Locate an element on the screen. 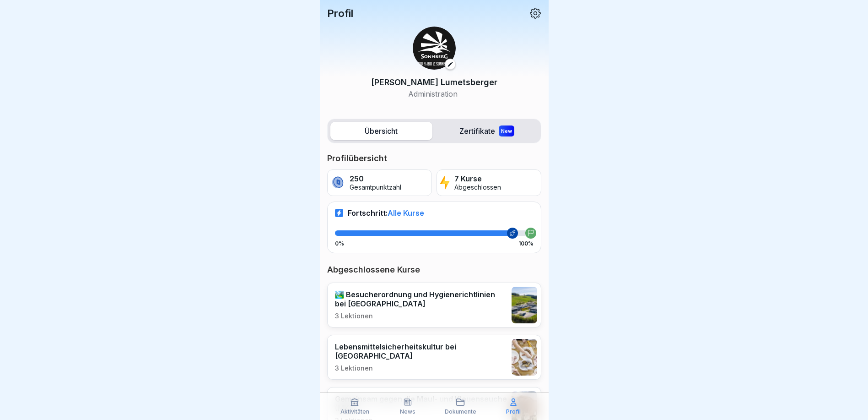  p: Gesamtpunktzahl is located at coordinates (375, 187).